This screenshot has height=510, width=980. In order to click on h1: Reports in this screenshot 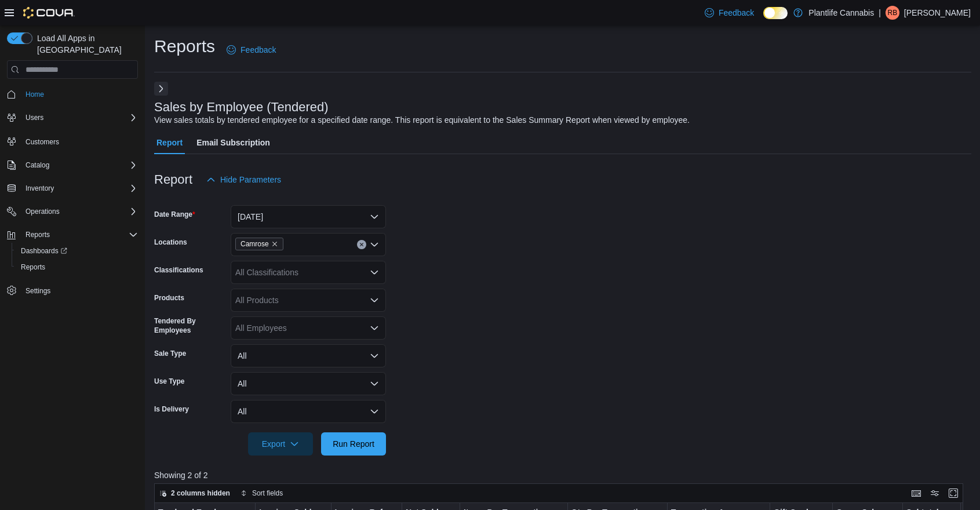, I will do `click(184, 47)`.